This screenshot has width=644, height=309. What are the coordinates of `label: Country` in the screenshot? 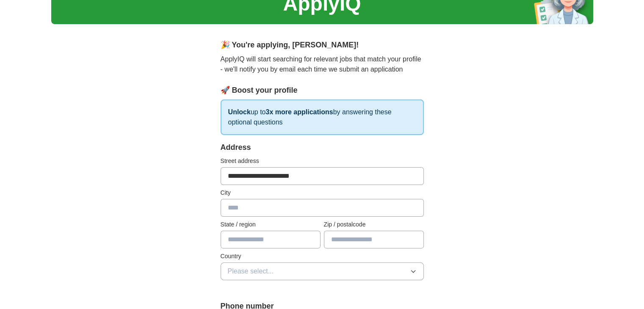 It's located at (322, 256).